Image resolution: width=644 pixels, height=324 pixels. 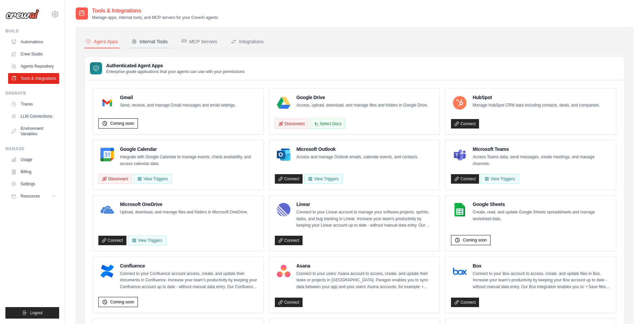 What do you see at coordinates (189, 281) in the screenshot?
I see `p: Connect to your Confluence account access, create, and update their documents in Confluence. Incr...` at bounding box center [189, 281].